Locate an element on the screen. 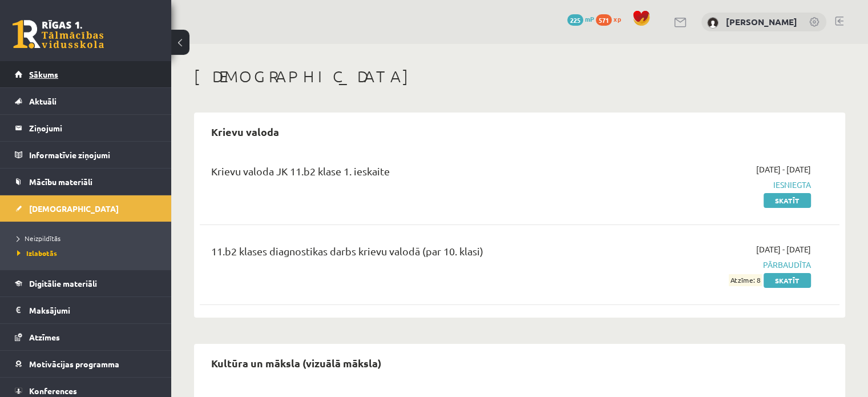 The height and width of the screenshot is (397, 868). a: Atzīmes is located at coordinates (86, 337).